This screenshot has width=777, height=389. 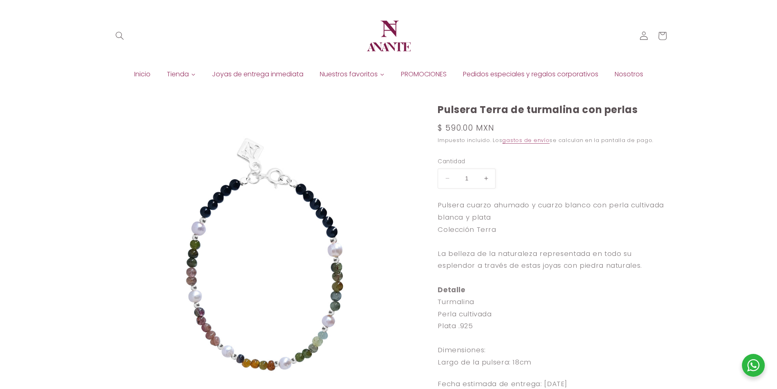 What do you see at coordinates (424, 74) in the screenshot?
I see `a: PROMOCIONES` at bounding box center [424, 74].